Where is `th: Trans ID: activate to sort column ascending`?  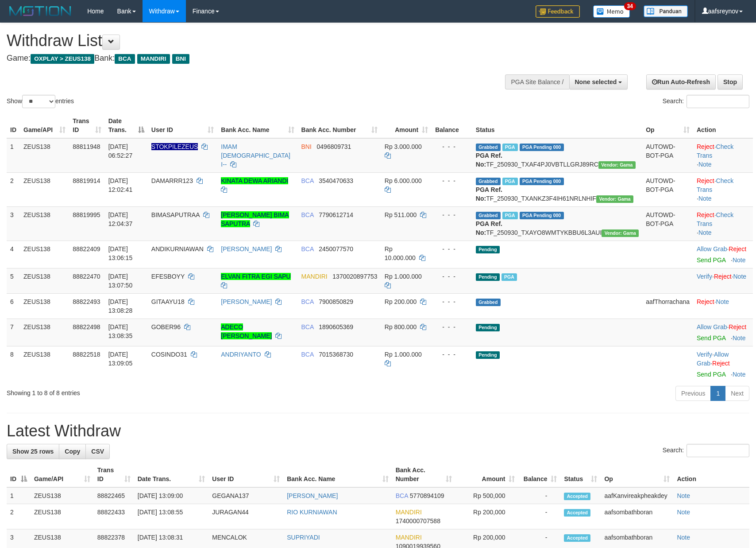
th: Trans ID: activate to sort column ascending is located at coordinates (86, 125).